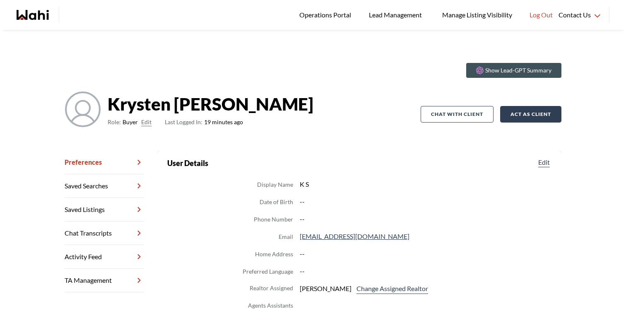  I want to click on span: Operations Portal, so click(327, 15).